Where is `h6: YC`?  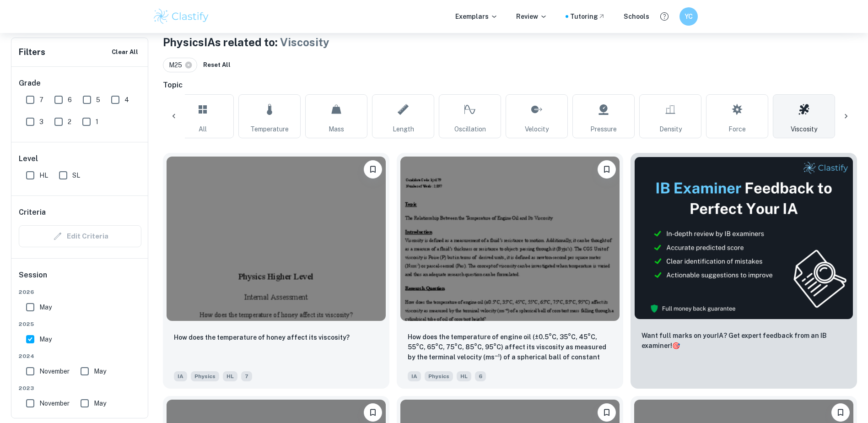 h6: YC is located at coordinates (688, 17).